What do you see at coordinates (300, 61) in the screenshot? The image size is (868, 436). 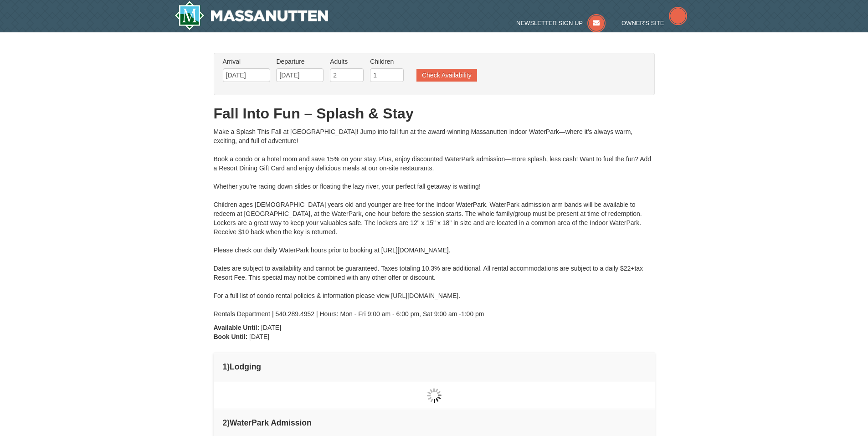 I see `label: Departure` at bounding box center [300, 61].